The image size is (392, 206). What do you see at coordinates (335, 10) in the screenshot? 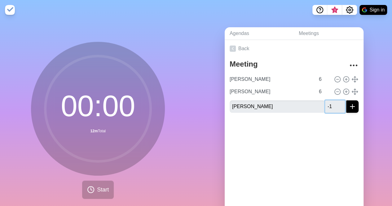
I see `span: 3` at bounding box center [335, 10].